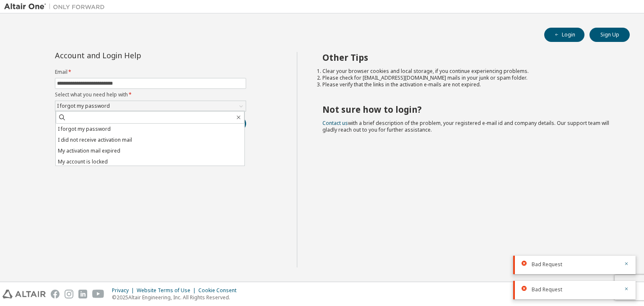 The image size is (644, 306). What do you see at coordinates (131, 55) in the screenshot?
I see `div: Account and Login Help` at bounding box center [131, 55].